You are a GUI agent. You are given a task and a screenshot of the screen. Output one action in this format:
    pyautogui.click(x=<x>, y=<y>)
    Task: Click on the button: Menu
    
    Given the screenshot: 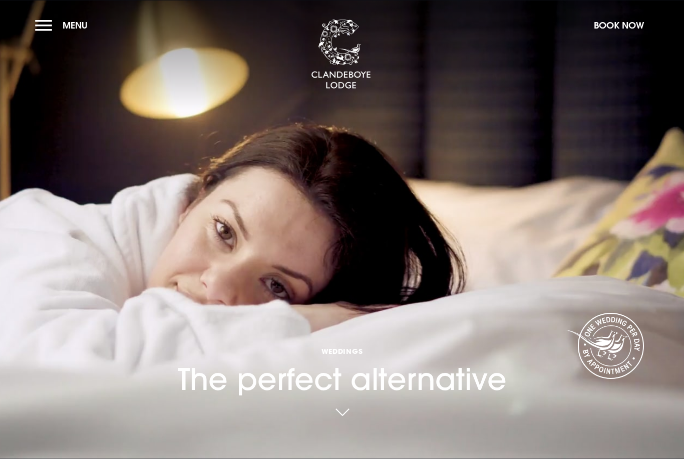 What is the action you would take?
    pyautogui.click(x=64, y=25)
    